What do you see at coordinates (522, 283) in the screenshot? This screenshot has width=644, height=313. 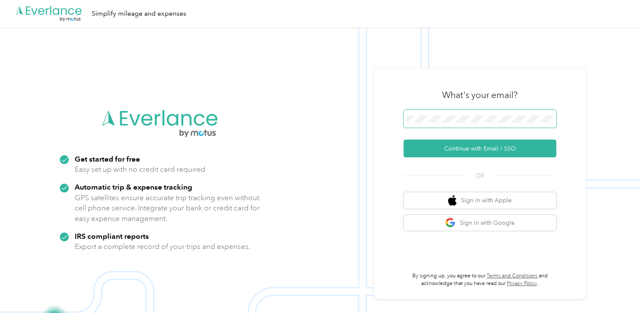 I see `a: Privacy Policy` at bounding box center [522, 283].